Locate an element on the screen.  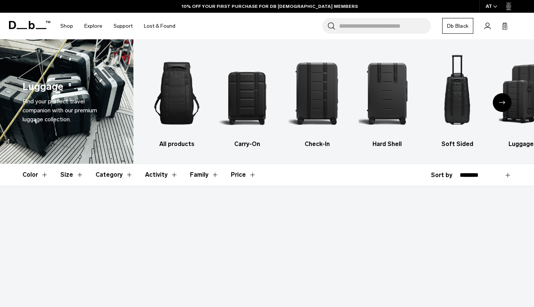
div: Next slide is located at coordinates (502, 103).